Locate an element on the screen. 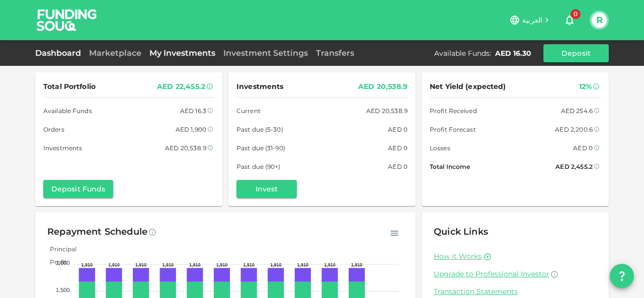 This screenshot has width=644, height=298. button: Invest is located at coordinates (266, 189).